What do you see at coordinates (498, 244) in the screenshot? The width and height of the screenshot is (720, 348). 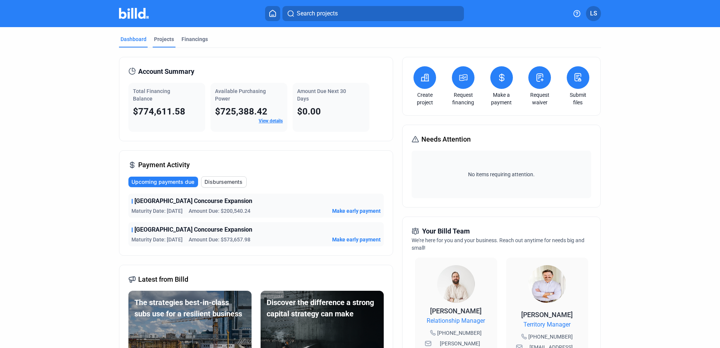 I see `span: We're here for you and your business. Reach out anytime for needs big and small!` at bounding box center [498, 244].